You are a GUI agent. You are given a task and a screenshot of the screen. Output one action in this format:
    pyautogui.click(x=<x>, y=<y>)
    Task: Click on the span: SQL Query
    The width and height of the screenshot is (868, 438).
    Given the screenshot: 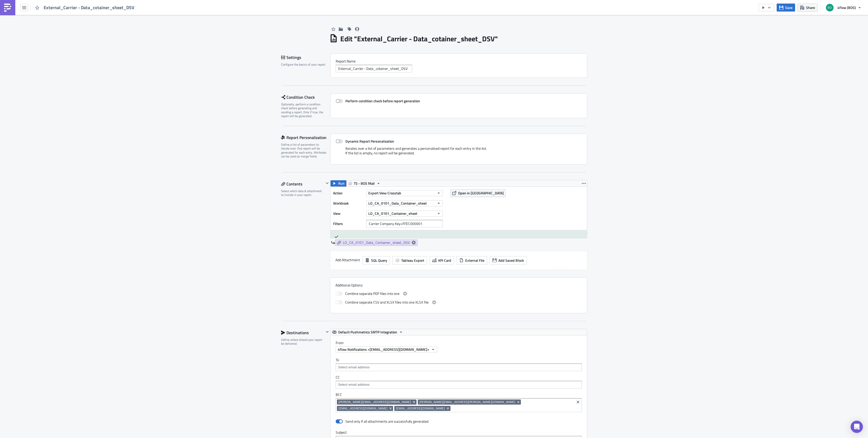 What is the action you would take?
    pyautogui.click(x=379, y=260)
    